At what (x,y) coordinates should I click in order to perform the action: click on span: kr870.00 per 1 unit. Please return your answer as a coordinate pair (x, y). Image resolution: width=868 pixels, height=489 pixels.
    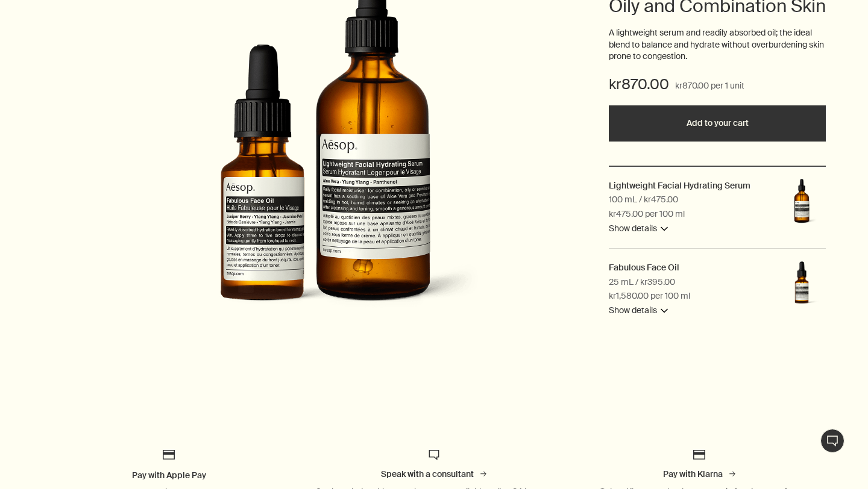
    Looking at the image, I should click on (709, 86).